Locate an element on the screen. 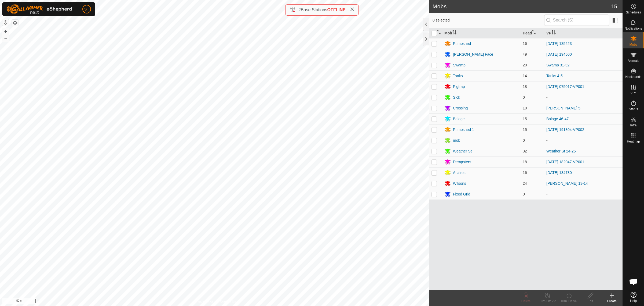 This screenshot has height=306, width=644. img: Gallagher Logo is located at coordinates (40, 9).